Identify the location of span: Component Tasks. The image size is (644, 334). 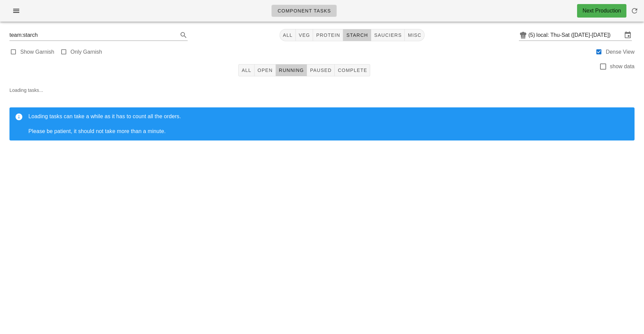
(304, 11).